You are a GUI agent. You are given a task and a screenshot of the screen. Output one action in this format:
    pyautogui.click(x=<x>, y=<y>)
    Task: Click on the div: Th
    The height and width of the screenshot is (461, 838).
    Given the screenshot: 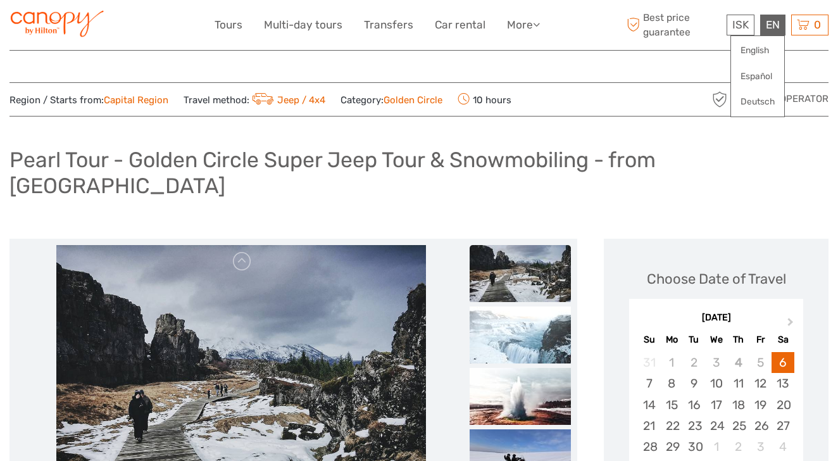 What is the action you would take?
    pyautogui.click(x=738, y=339)
    